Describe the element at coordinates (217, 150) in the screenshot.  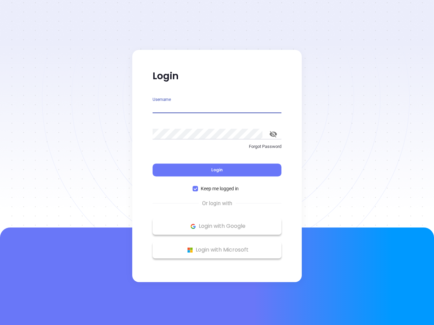
I see `a: Forgot Password` at that location.